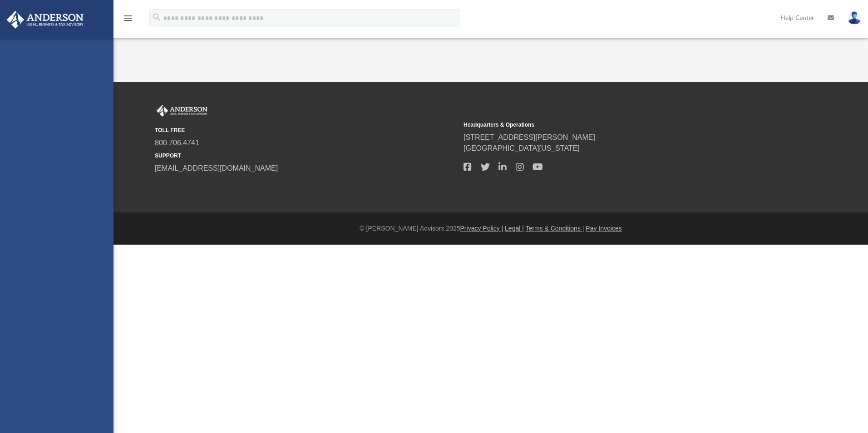  Describe the element at coordinates (615, 125) in the screenshot. I see `small: Headquarters & Operations` at that location.